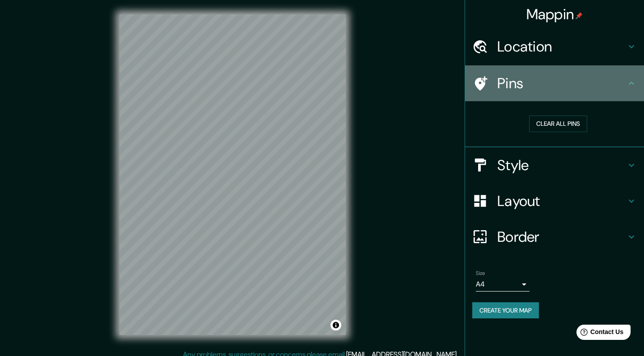 This screenshot has height=356, width=644. What do you see at coordinates (503, 285) in the screenshot?
I see `div: A4` at bounding box center [503, 285].